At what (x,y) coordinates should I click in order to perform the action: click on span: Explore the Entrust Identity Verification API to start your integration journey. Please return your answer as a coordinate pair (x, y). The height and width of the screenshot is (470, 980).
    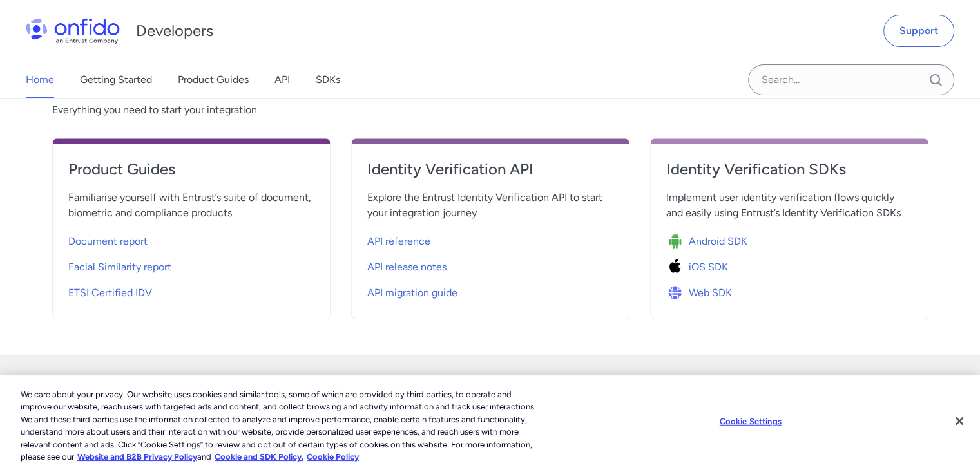
    Looking at the image, I should click on (490, 206).